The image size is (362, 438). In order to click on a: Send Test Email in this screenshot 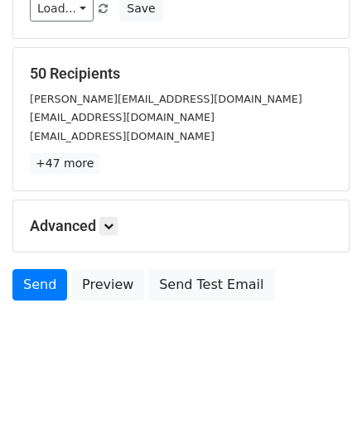, I will do `click(211, 285)`.